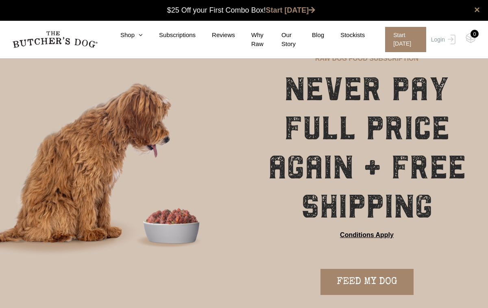 The image size is (488, 308). Describe the element at coordinates (367, 148) in the screenshot. I see `h1: NEVER PAY FULL PRICE AGAIN + FREE SHIPPING` at that location.